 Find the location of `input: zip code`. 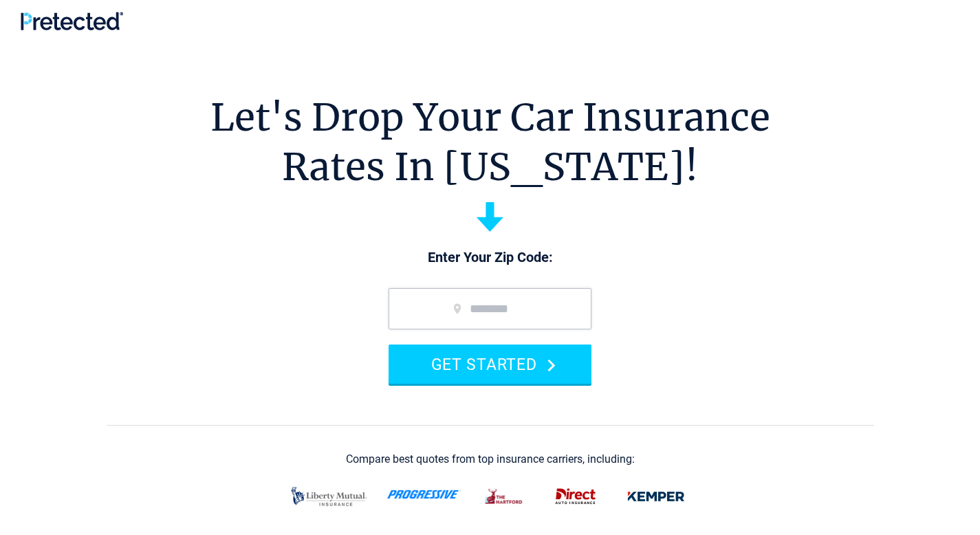

input: zip code is located at coordinates (490, 309).